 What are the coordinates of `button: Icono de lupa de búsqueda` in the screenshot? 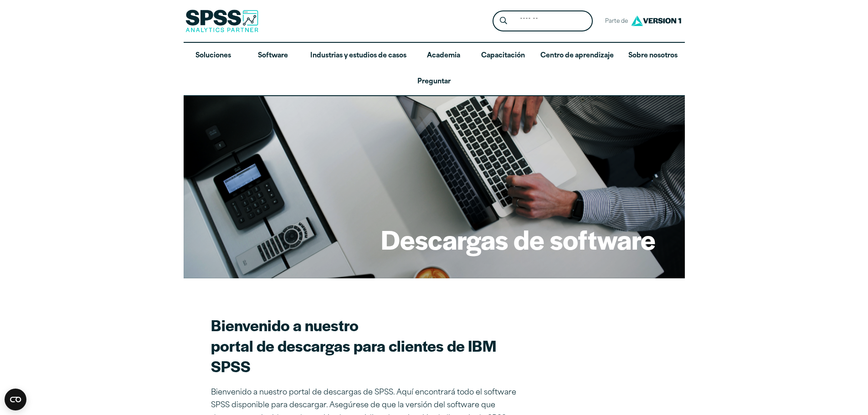 It's located at (503, 21).